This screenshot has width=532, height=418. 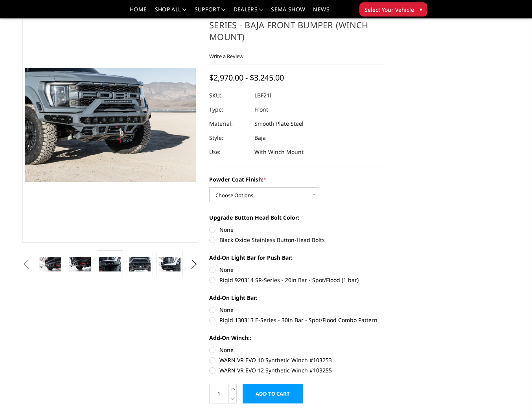 What do you see at coordinates (297, 280) in the screenshot?
I see `label: Rigid 920314 SR-Series - 20in Bar - Spot/Flood (1 bar)` at bounding box center [297, 280].